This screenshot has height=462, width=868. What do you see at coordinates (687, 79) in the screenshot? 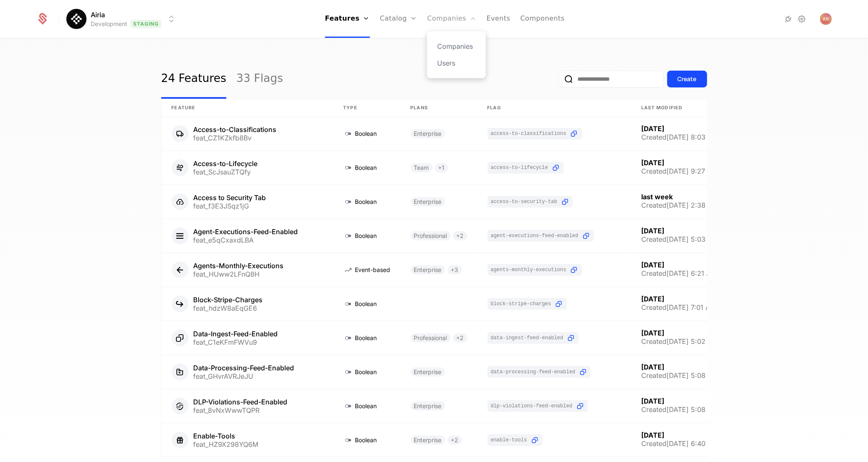
I see `button: Create` at bounding box center [687, 79].